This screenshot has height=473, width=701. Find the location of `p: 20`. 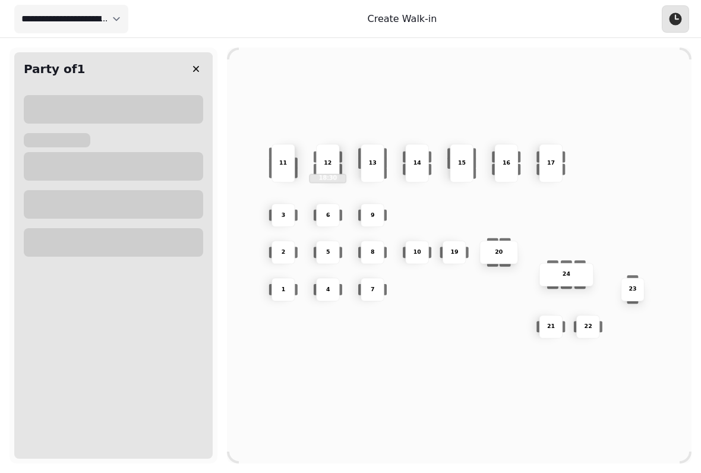

p: 20 is located at coordinates (498, 252).